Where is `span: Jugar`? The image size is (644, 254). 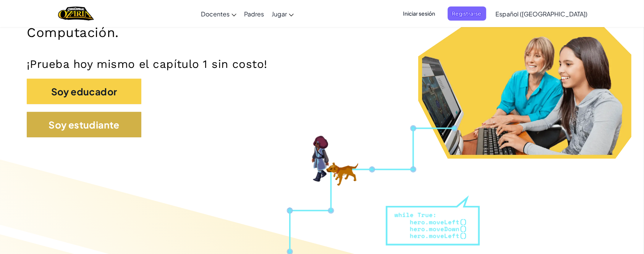 span: Jugar is located at coordinates (279, 14).